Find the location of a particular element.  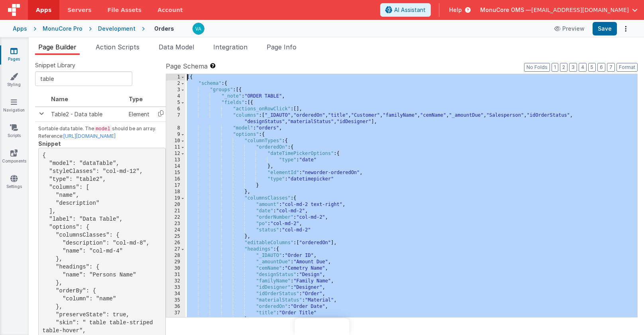

div: 36 is located at coordinates (176, 307).